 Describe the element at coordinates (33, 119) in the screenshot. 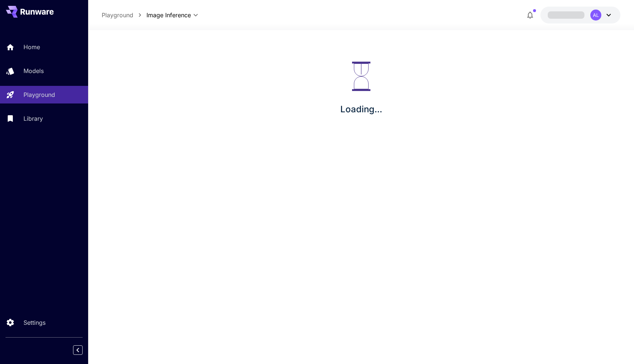

I see `p: Library` at that location.